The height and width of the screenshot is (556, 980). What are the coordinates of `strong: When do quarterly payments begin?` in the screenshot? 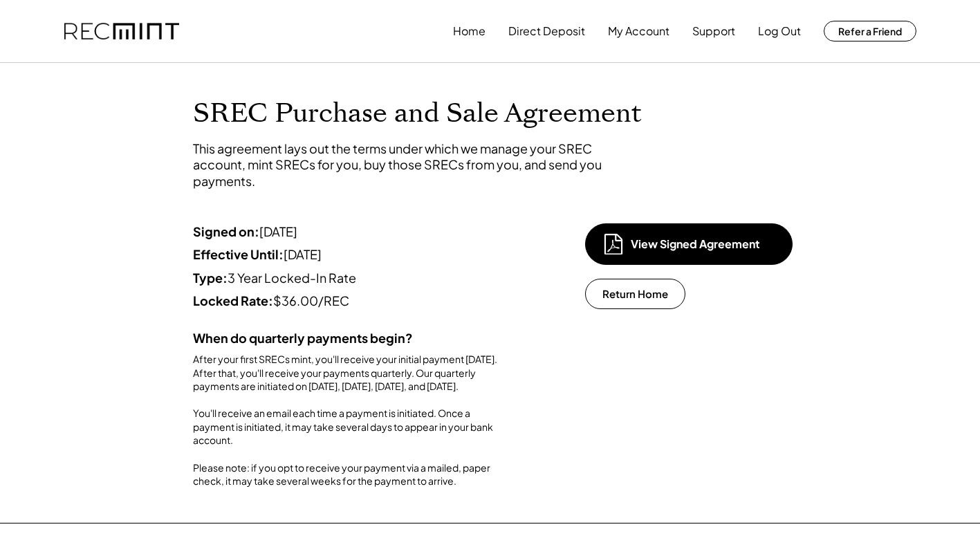 It's located at (303, 337).